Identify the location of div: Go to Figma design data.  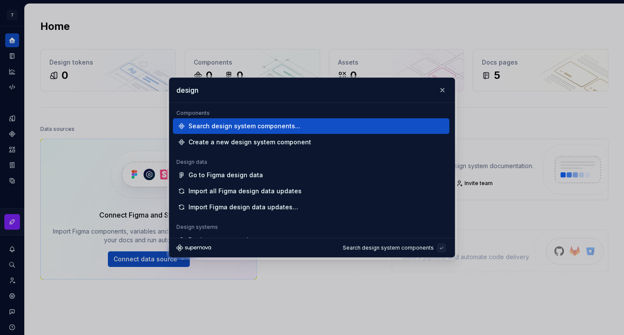
(226, 175).